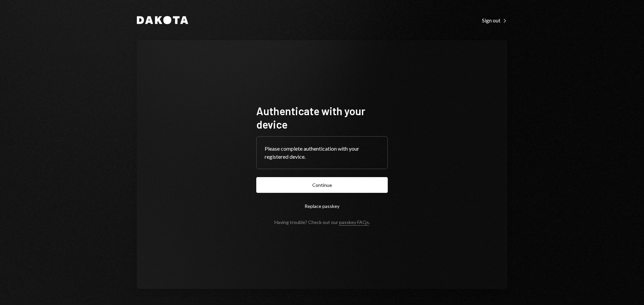 This screenshot has height=305, width=644. I want to click on button: Continue, so click(322, 185).